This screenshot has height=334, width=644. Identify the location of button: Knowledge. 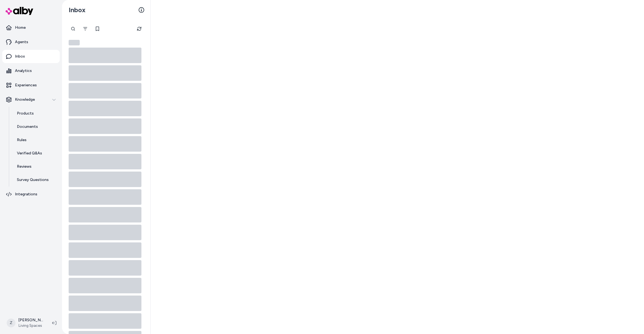
(31, 100).